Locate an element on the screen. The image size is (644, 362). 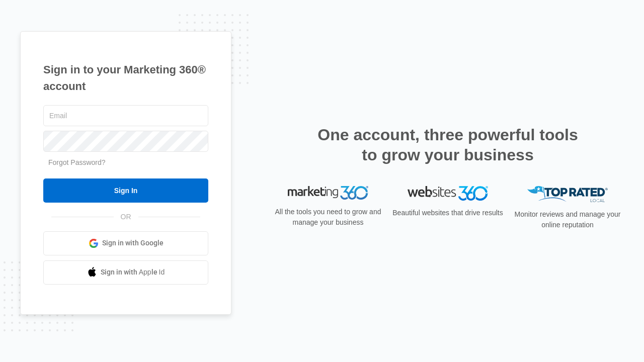
h1: Sign in to your Marketing 360® account is located at coordinates (126, 78).